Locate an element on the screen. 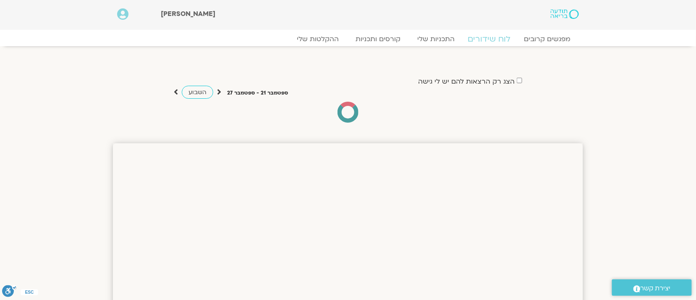  p: ספטמבר 21 - ספטמבר 27 is located at coordinates (257, 93).